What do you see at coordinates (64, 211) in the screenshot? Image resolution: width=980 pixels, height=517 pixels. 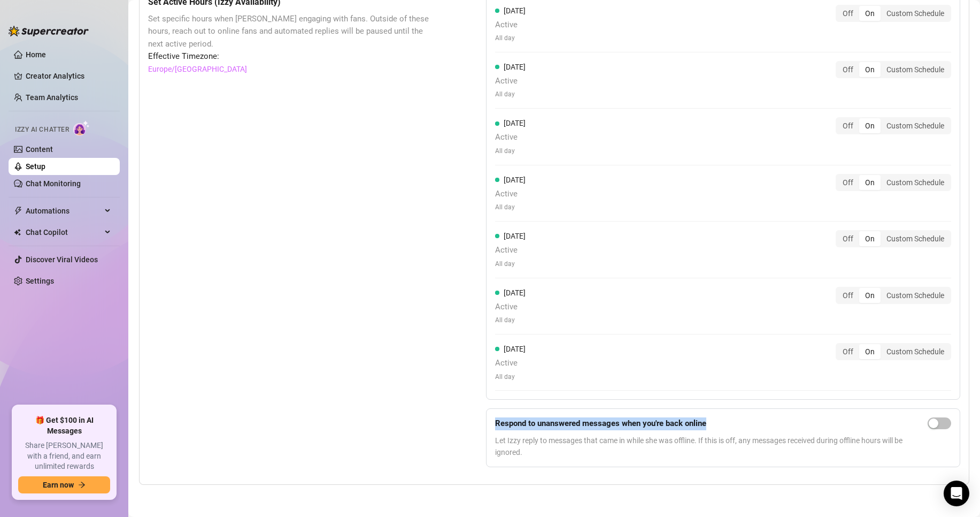 I see `span: Automations` at bounding box center [64, 211].